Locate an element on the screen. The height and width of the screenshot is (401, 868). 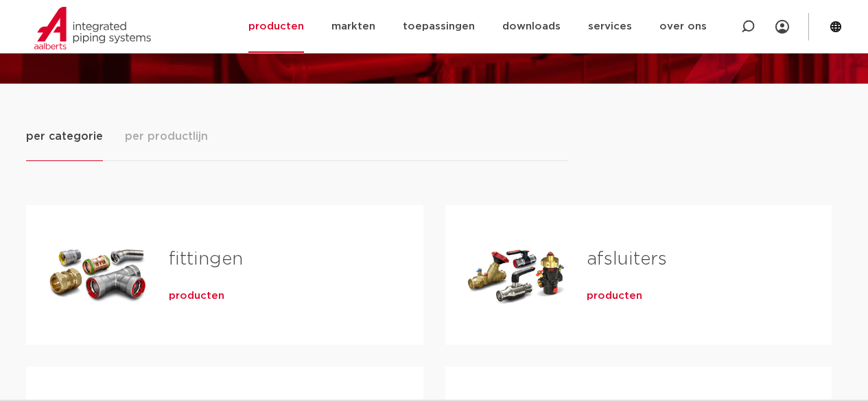
a: fittingen is located at coordinates (206, 259).